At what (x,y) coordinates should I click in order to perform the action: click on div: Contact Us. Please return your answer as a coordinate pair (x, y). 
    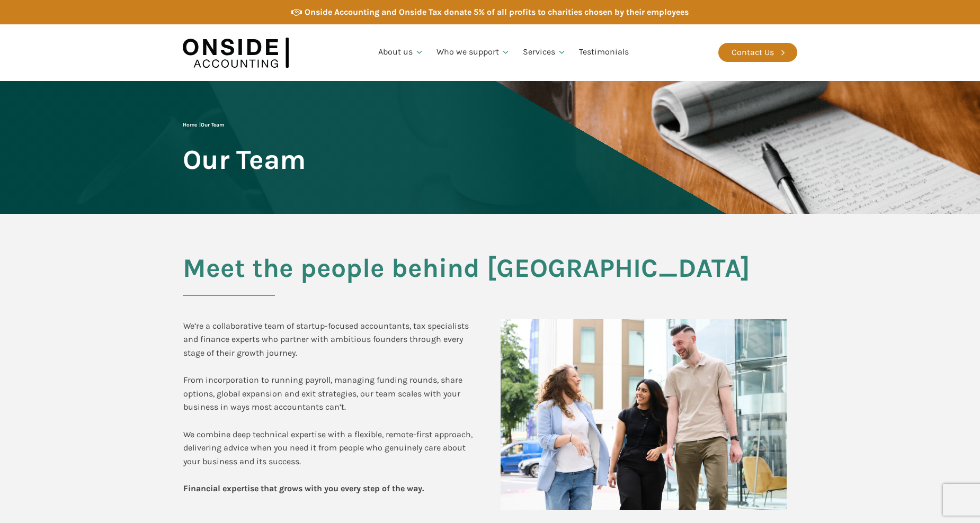
    Looking at the image, I should click on (753, 53).